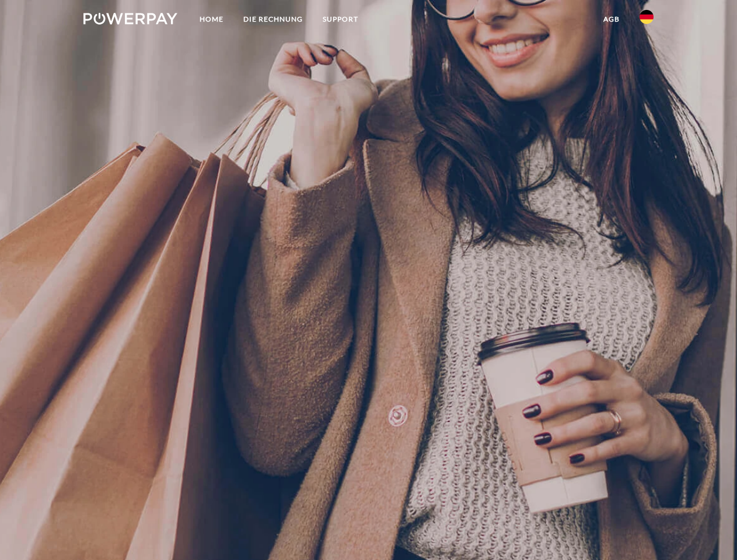  Describe the element at coordinates (340, 19) in the screenshot. I see `a: SUPPORT` at that location.